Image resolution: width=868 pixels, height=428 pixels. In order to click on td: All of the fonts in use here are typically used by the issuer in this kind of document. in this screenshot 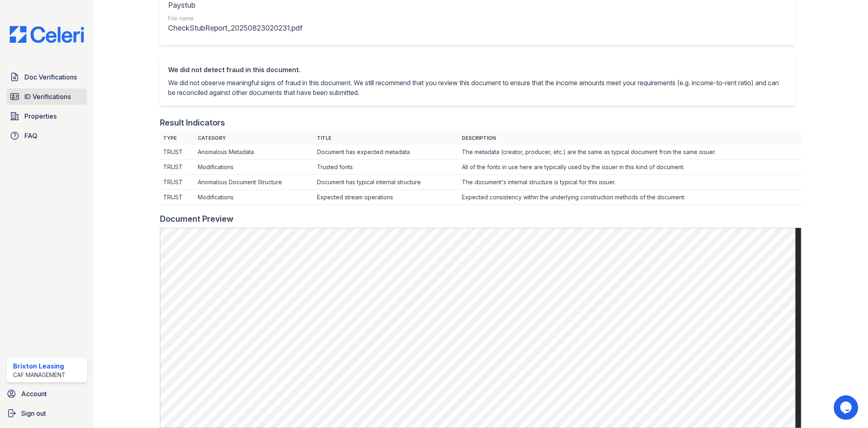, I will do `click(630, 167)`.